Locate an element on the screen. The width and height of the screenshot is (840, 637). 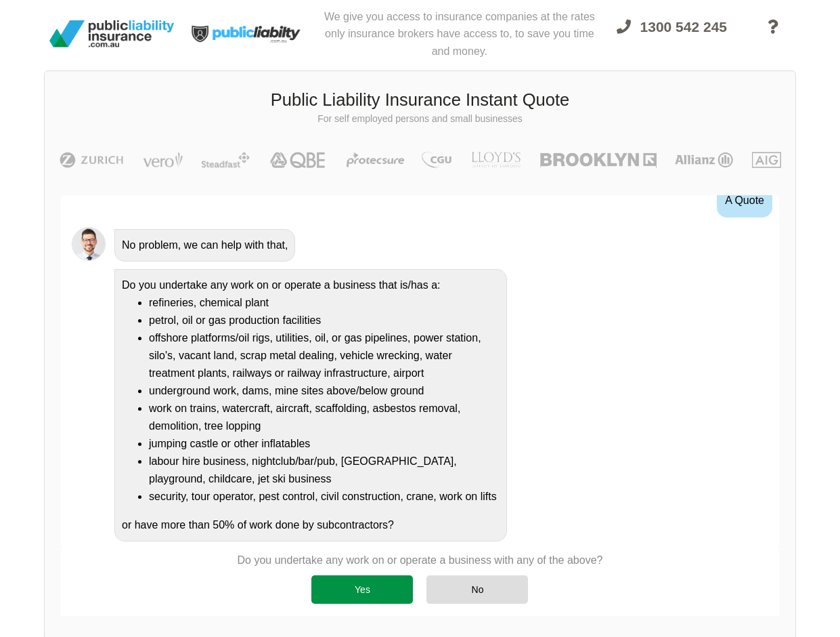
div: We give you access to insurance companies at the rates only insurance brokers have access to, to ... is located at coordinates (459, 34).